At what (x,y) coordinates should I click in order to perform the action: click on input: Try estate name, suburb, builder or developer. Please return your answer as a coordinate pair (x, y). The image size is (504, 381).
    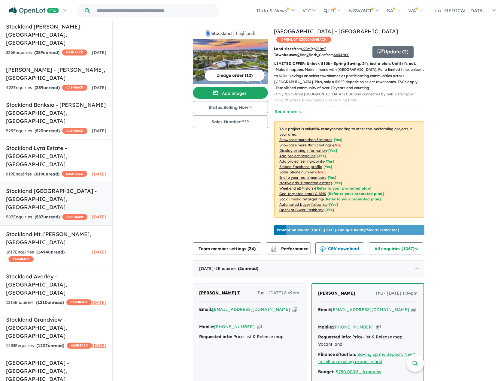
    Looking at the image, I should click on (154, 11).